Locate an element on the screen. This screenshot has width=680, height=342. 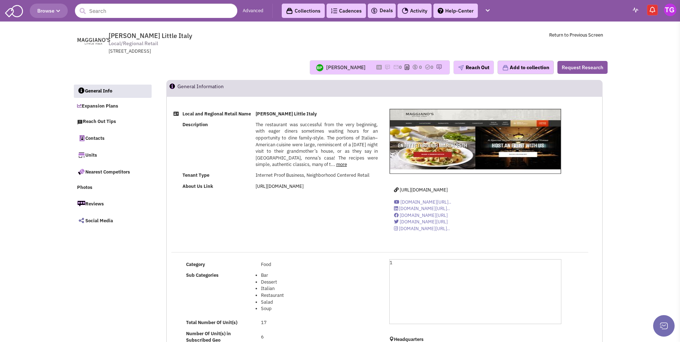
li: Restaurant is located at coordinates (319, 295).